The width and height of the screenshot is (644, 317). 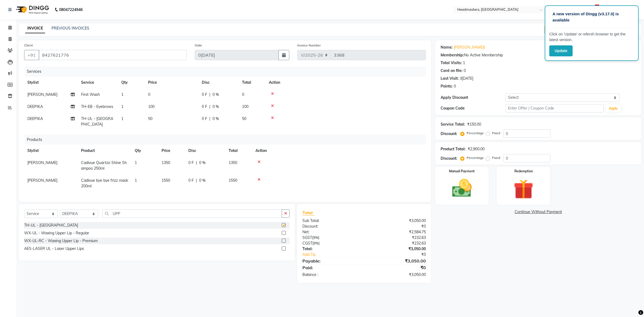 What do you see at coordinates (145, 150) in the screenshot?
I see `th: Qty` at bounding box center [145, 150].